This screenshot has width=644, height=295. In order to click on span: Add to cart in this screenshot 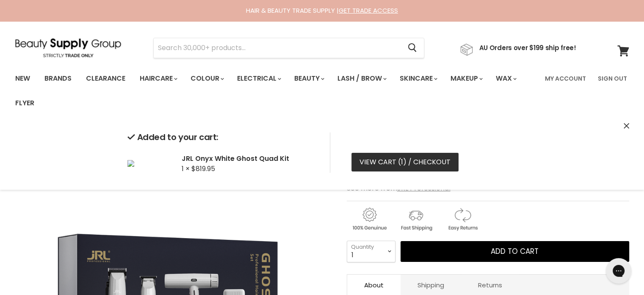, I will do `click(515, 251)`.